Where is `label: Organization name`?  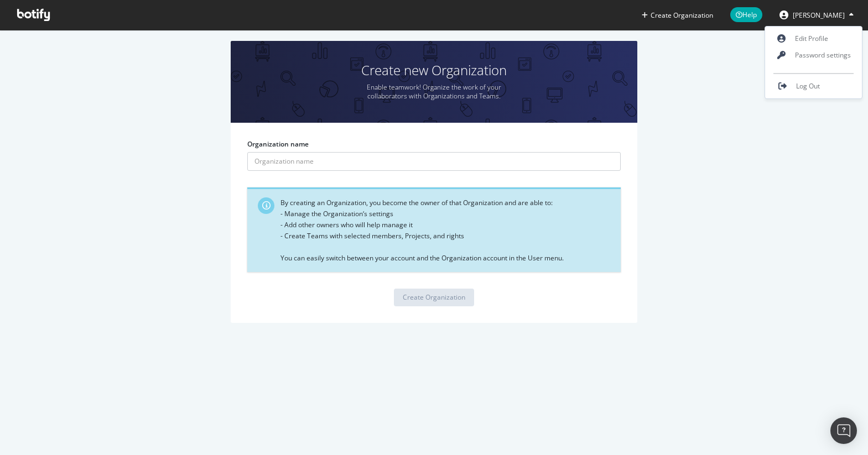 label: Organization name is located at coordinates (278, 144).